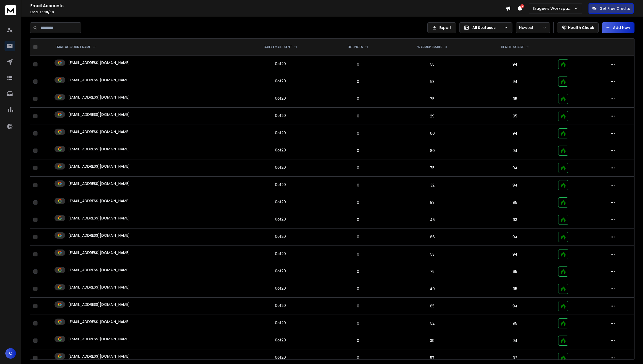 The image size is (643, 364). I want to click on button: Add New, so click(618, 28).